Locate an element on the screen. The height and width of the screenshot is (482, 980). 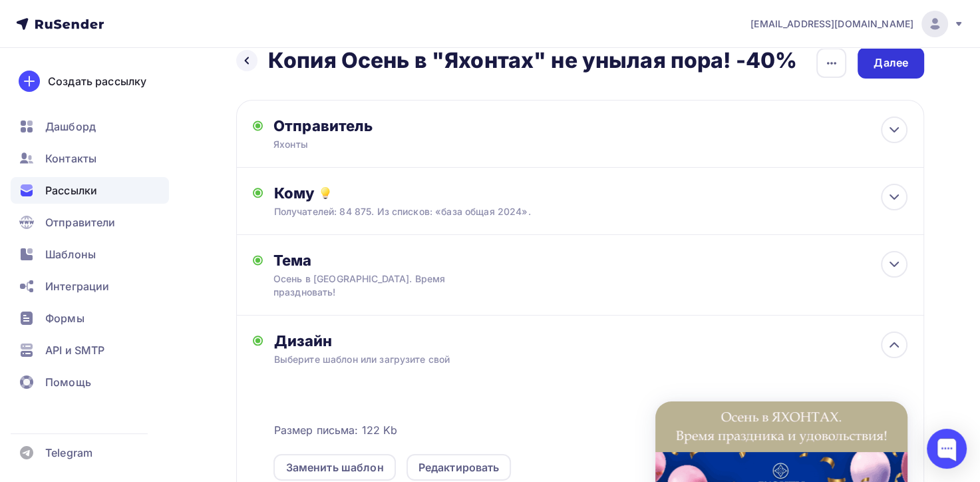
h2: Копия Осень в "Яхонтах" не унылая пора! -40% is located at coordinates (532, 61).